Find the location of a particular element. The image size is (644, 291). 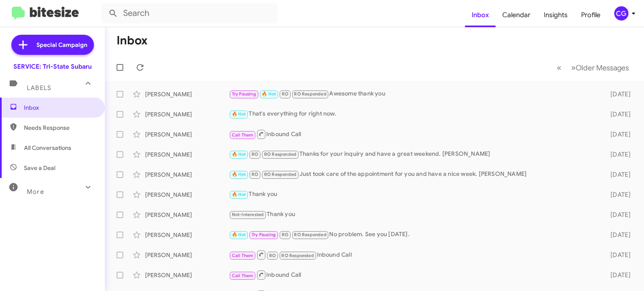

div: SERVICE: Tri-State Subaru is located at coordinates (53, 67).